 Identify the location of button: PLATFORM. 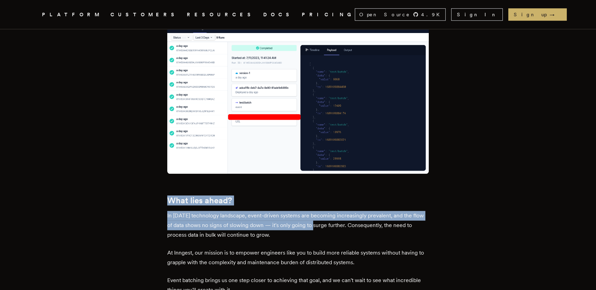
(72, 14).